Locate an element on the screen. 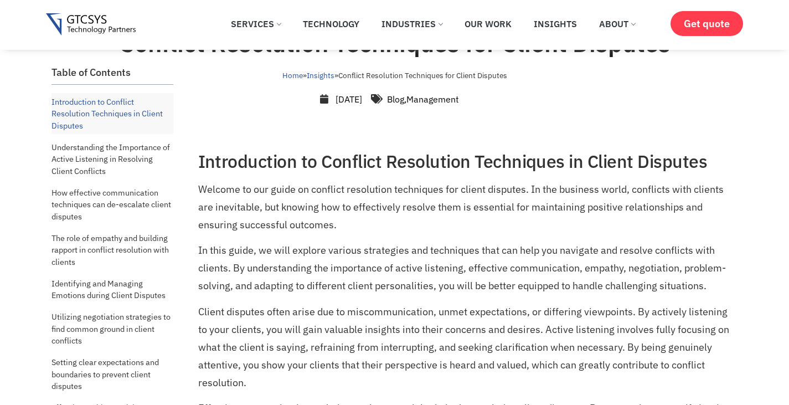  p: Client disputes often arise due to miscommunication, unmet expectations, or differing viewpoints.... is located at coordinates (467, 347).